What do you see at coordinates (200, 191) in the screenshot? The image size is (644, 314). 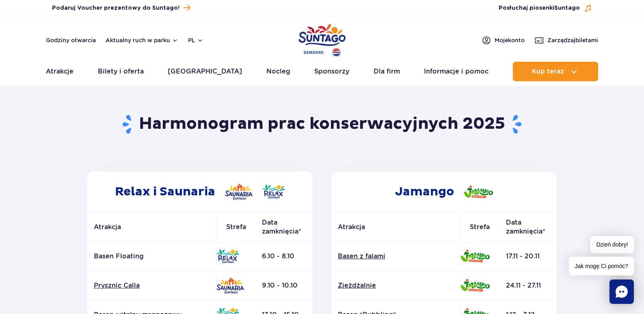 I see `h2: Relax i Saunaria` at bounding box center [200, 191].